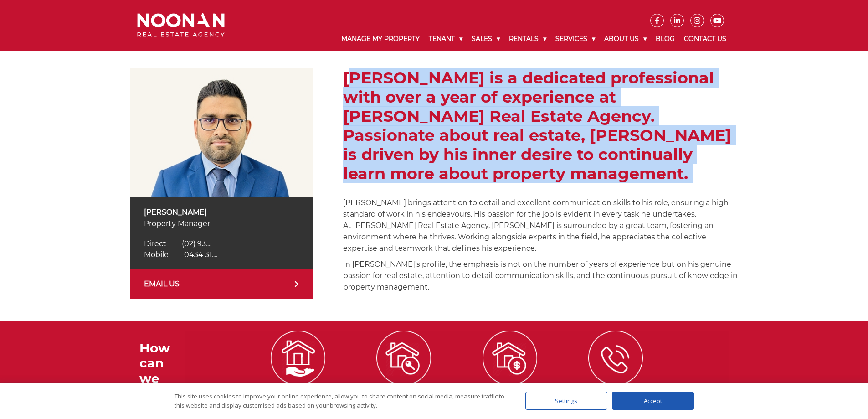 The width and height of the screenshot is (868, 419). What do you see at coordinates (705, 39) in the screenshot?
I see `a: Contact Us` at bounding box center [705, 39].